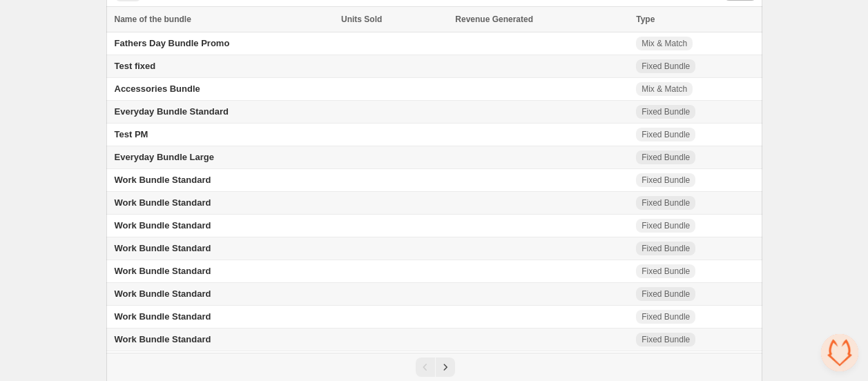 The height and width of the screenshot is (381, 868). What do you see at coordinates (361, 19) in the screenshot?
I see `span: Units Sold` at bounding box center [361, 19].